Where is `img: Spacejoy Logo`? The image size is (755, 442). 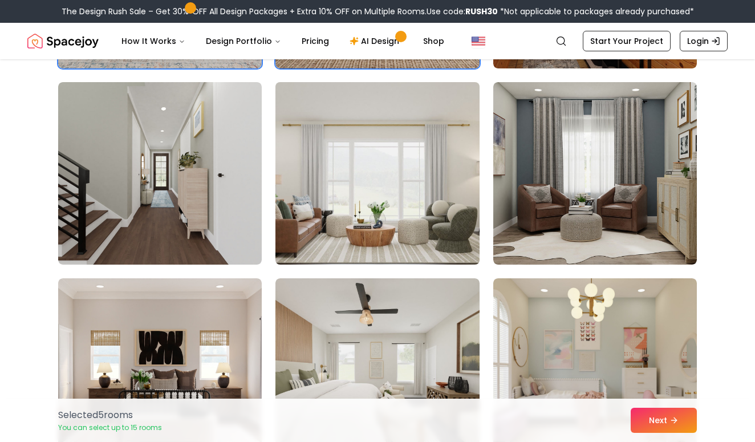
img: Spacejoy Logo is located at coordinates (63, 41).